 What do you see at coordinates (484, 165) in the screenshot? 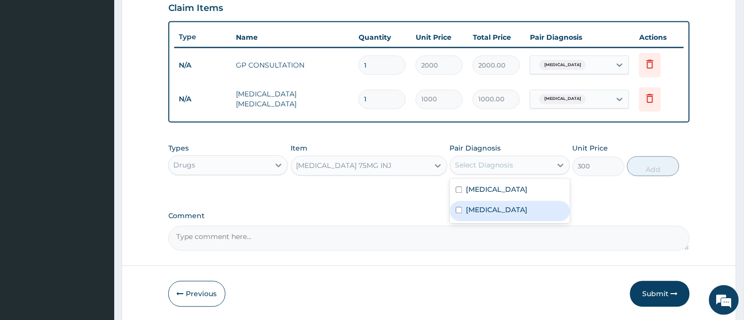
I see `div: Select Diagnosis` at bounding box center [484, 165].